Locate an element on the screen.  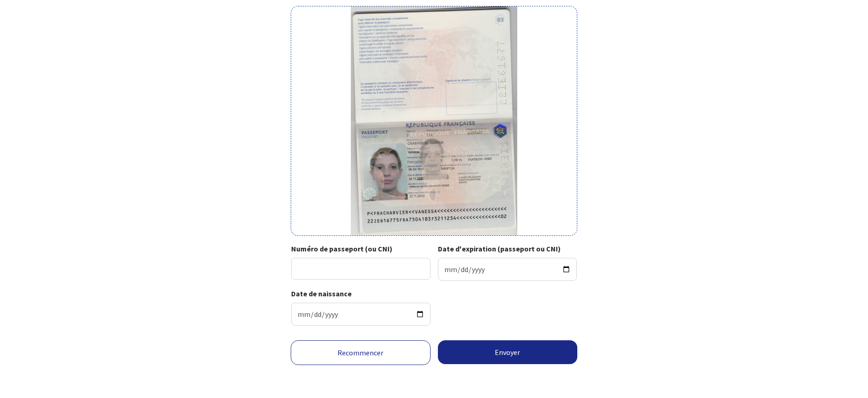
strong: Date de naissance is located at coordinates (321, 294).